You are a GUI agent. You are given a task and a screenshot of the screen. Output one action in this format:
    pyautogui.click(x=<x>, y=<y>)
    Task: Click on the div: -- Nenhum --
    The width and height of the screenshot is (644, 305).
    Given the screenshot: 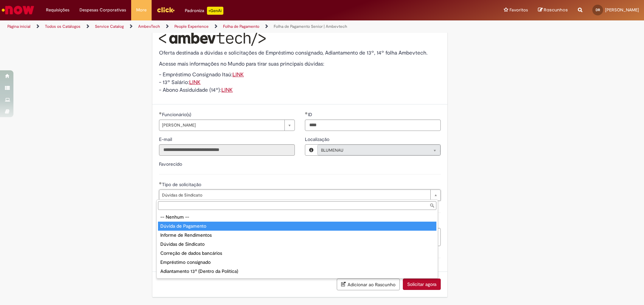 What is the action you would take?
    pyautogui.click(x=297, y=217)
    